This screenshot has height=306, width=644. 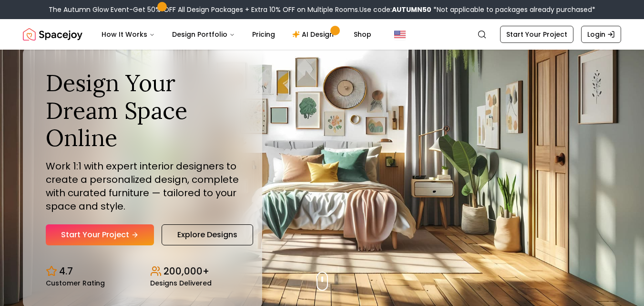 What do you see at coordinates (322, 9) in the screenshot?
I see `div: The Autumn Glow Event-Get 50% OFF All Design Packages + Extra 10% OFF on Multiple Rooms.` at bounding box center [322, 9].